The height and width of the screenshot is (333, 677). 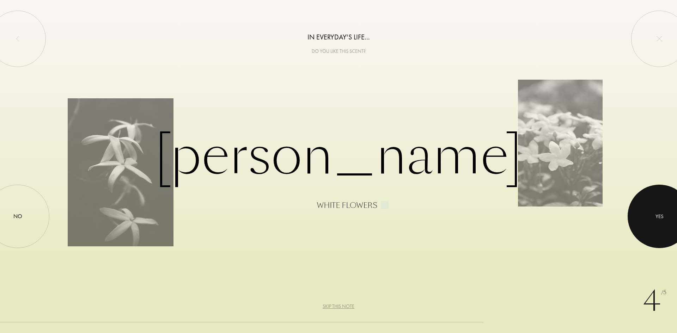 What do you see at coordinates (659, 216) in the screenshot?
I see `div: Yes` at bounding box center [659, 216].